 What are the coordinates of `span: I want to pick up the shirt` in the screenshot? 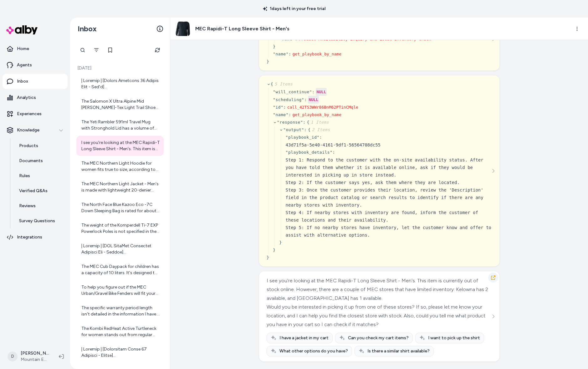 It's located at (454, 338).